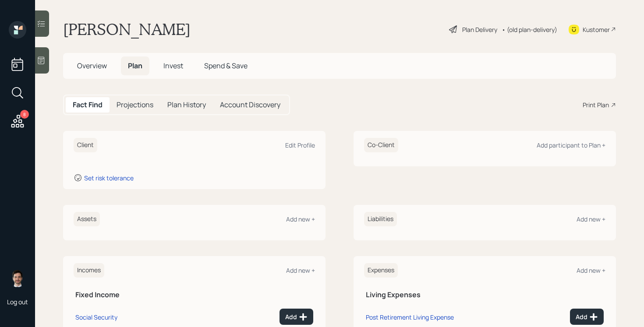 The width and height of the screenshot is (644, 327). What do you see at coordinates (409, 317) in the screenshot?
I see `div: Post Retirement Living Expense` at bounding box center [409, 317].